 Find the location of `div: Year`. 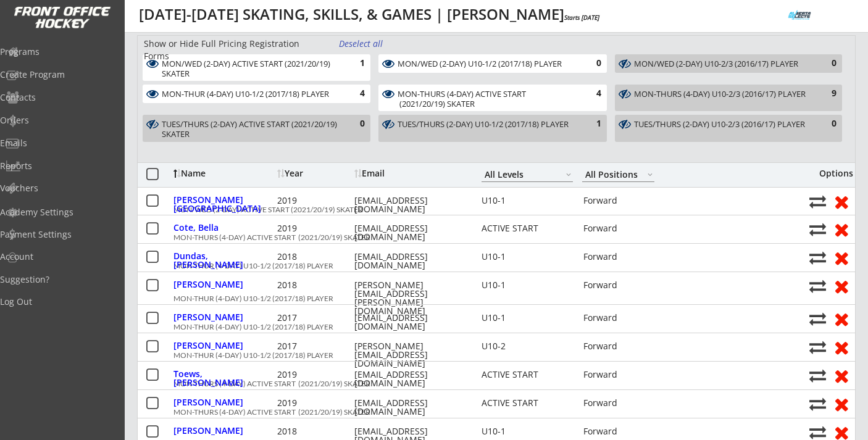

div: Year is located at coordinates (314, 173).